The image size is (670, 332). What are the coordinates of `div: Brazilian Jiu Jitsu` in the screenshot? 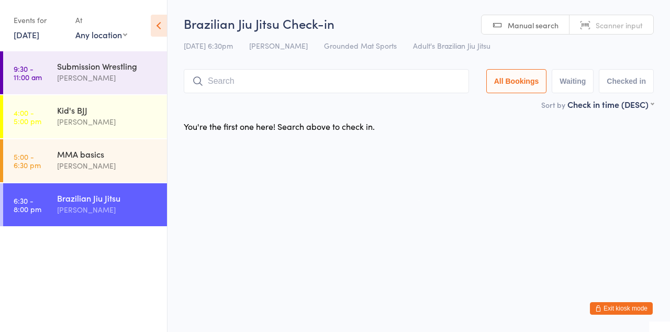 It's located at (107, 198).